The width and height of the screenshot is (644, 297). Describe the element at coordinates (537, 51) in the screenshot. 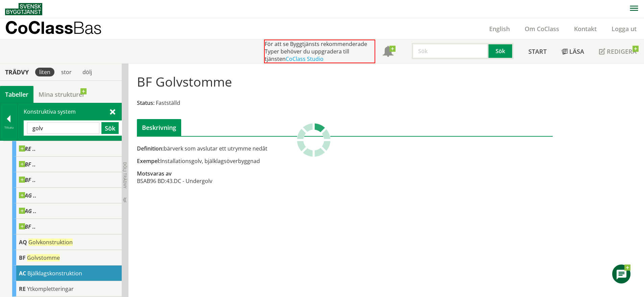

I see `span: Start` at that location.